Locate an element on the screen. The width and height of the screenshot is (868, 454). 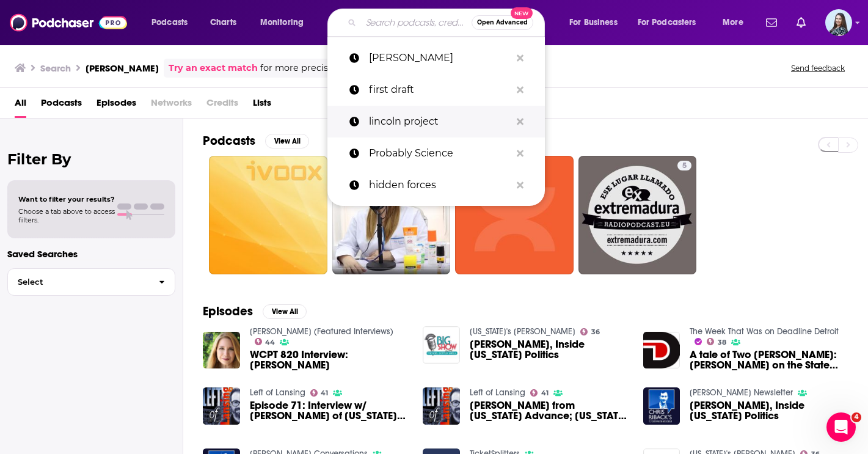
span: New is located at coordinates (522, 13).